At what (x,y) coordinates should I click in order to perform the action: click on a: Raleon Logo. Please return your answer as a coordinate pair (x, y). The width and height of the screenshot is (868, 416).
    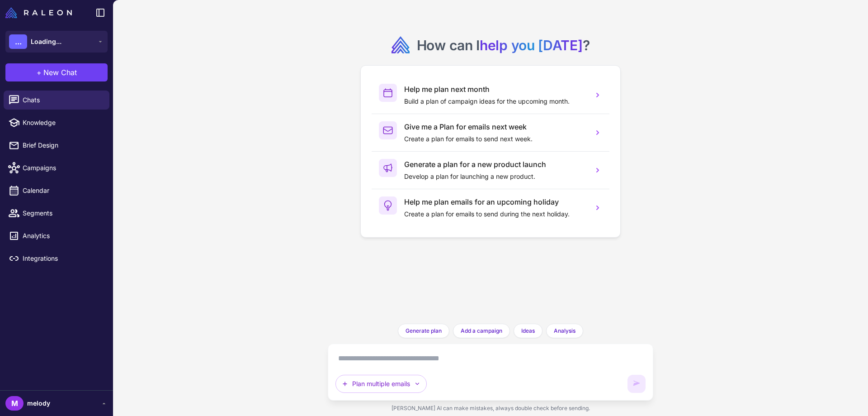
    Looking at the image, I should click on (41, 13).